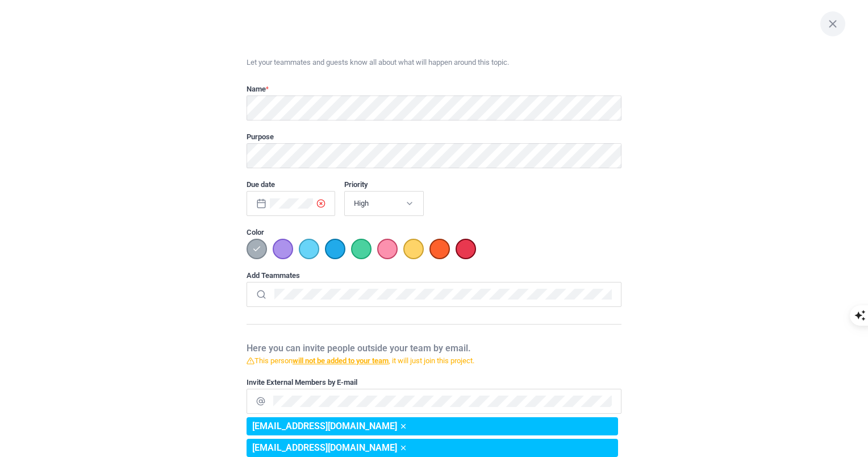 This screenshot has width=868, height=457. Describe the element at coordinates (434, 361) in the screenshot. I see `p: This person , it will just join this project.` at that location.